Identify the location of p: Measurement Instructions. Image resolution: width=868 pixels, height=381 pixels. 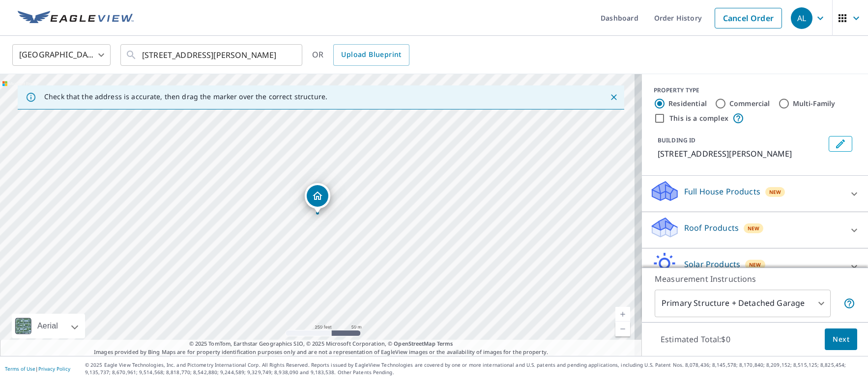
(754, 280).